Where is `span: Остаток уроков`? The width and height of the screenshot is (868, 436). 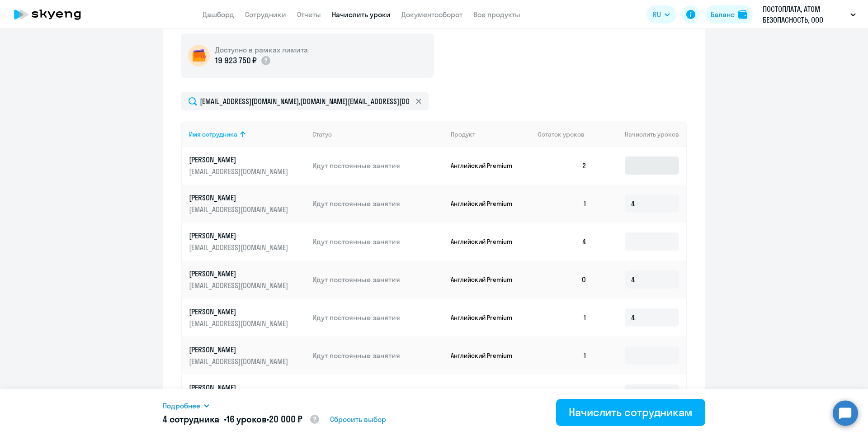 span: Остаток уроков is located at coordinates (561, 134).